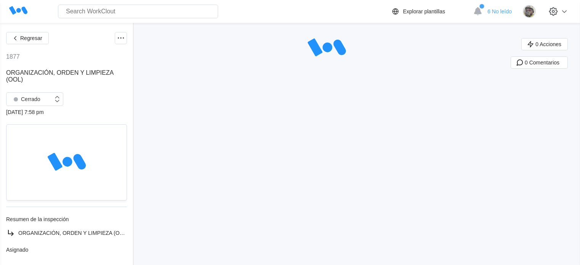 The width and height of the screenshot is (580, 265). What do you see at coordinates (430, 11) in the screenshot?
I see `a: Explorar plantillas` at bounding box center [430, 11].